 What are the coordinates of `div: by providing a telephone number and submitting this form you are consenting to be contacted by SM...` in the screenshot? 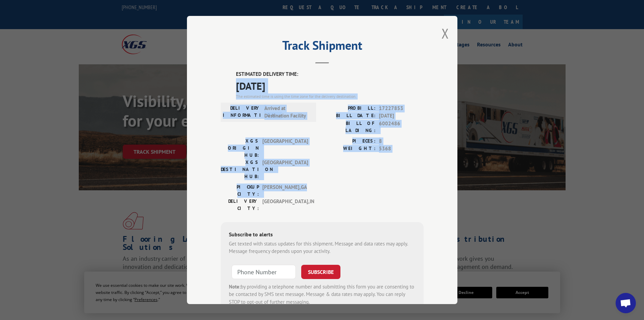 It's located at (322, 295).